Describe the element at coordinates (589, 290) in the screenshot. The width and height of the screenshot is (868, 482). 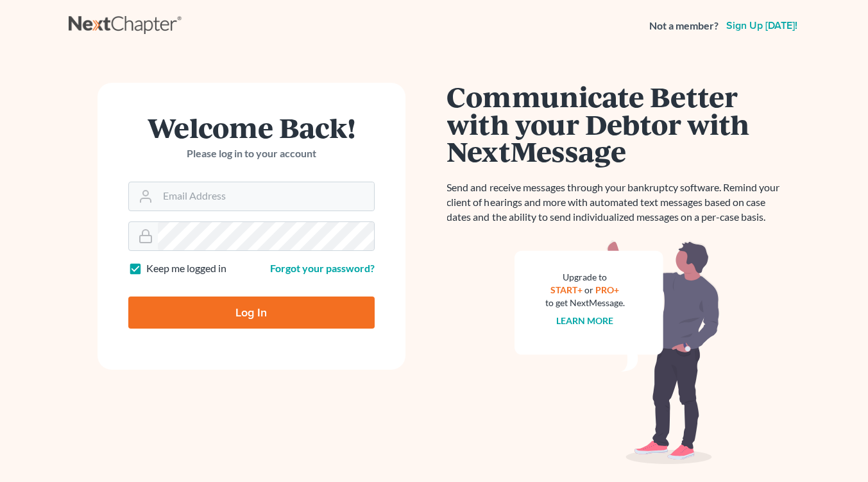
I see `span: or` at that location.